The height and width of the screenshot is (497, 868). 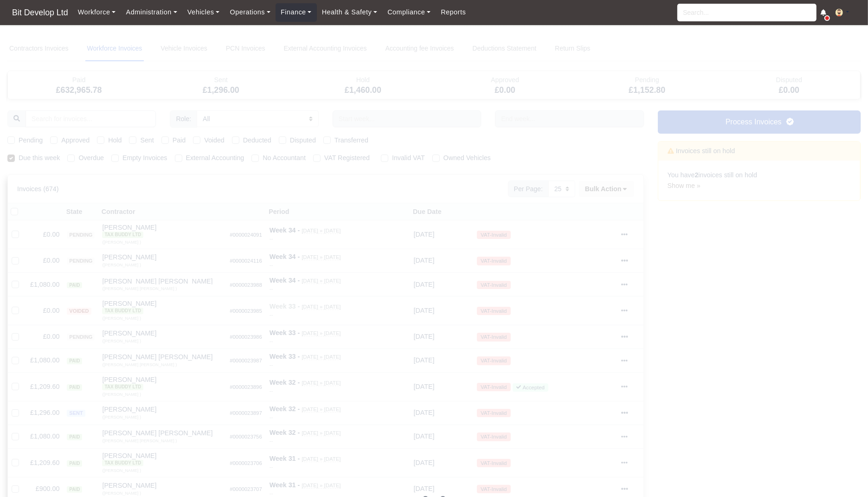 What do you see at coordinates (151, 13) in the screenshot?
I see `a: Administration` at bounding box center [151, 13].